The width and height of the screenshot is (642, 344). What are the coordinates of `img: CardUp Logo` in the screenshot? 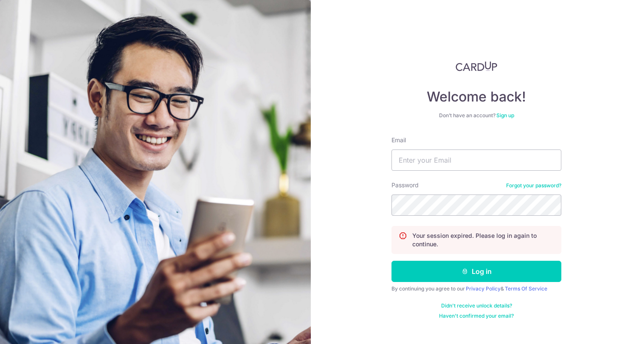 It's located at (476, 66).